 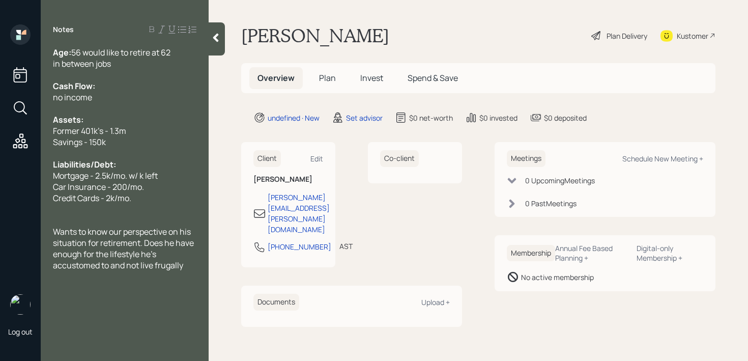 What do you see at coordinates (20, 304) in the screenshot?
I see `img: retirable_logo.png` at bounding box center [20, 304].